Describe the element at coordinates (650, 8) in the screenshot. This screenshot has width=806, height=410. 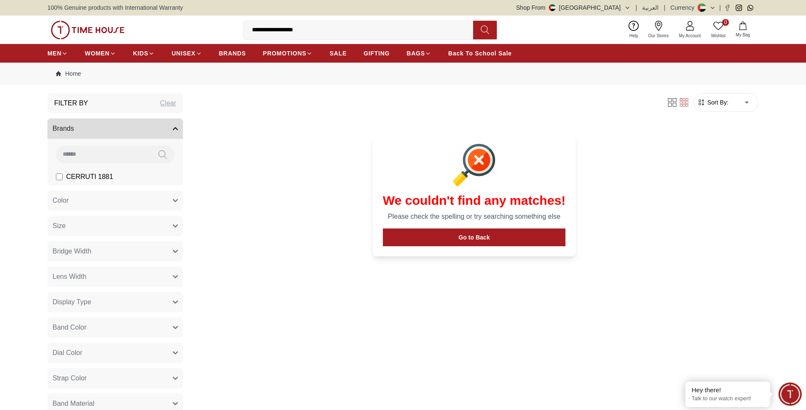
I see `button: العربية` at that location.